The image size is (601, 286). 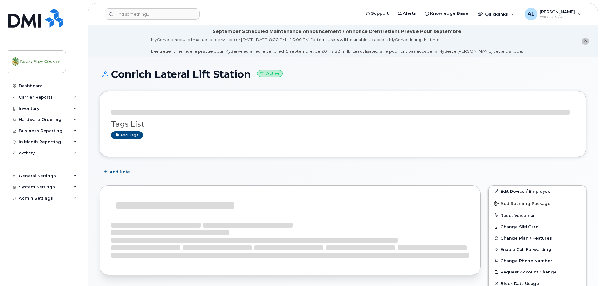 I want to click on a: Edit Device / Employee, so click(x=537, y=191).